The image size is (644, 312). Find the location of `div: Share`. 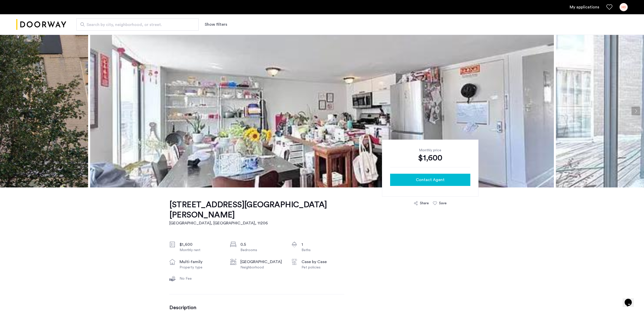

div: Share is located at coordinates (424, 203).